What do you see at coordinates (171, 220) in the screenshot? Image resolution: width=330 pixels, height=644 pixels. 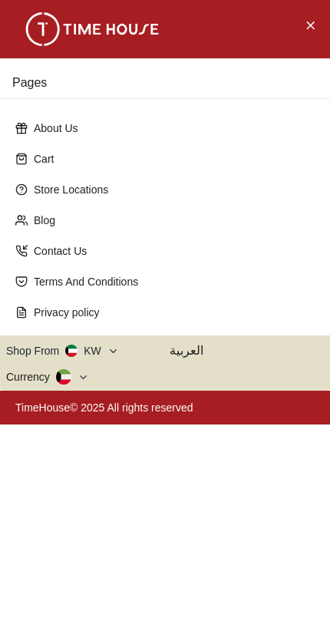 I see `p: Blog` at bounding box center [171, 220].